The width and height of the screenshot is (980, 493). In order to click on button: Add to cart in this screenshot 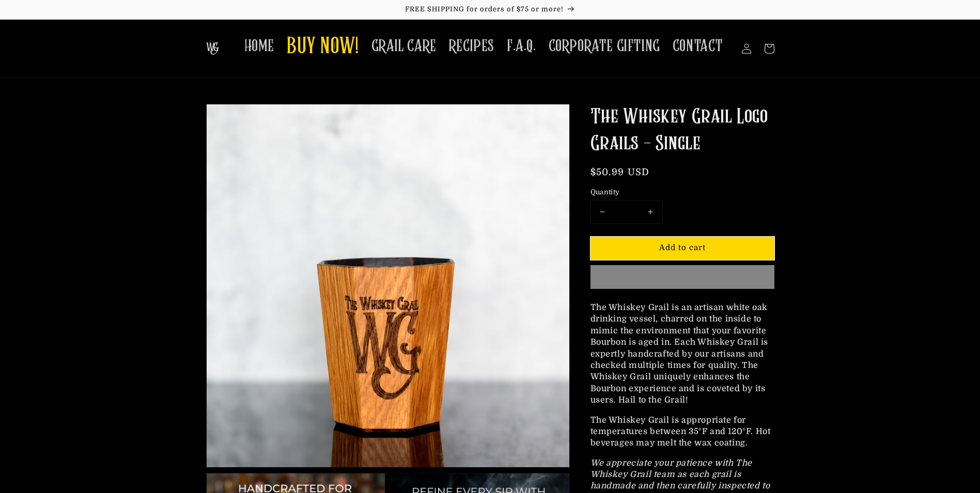, I will do `click(682, 248)`.